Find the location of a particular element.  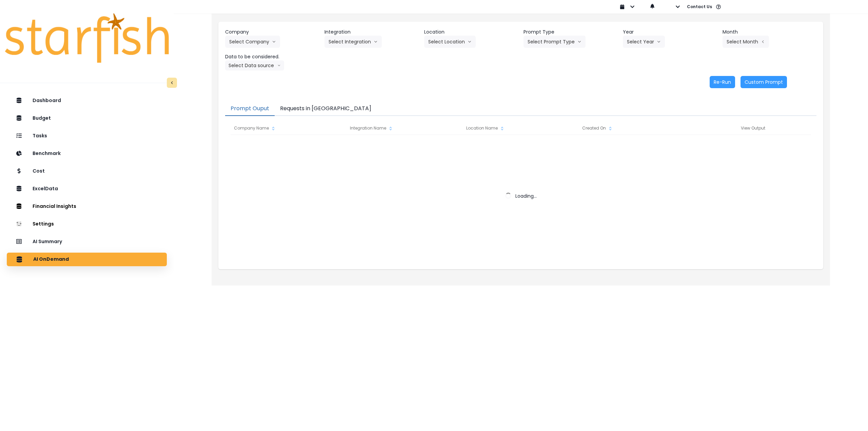

button: Financial Insights is located at coordinates (87, 207).